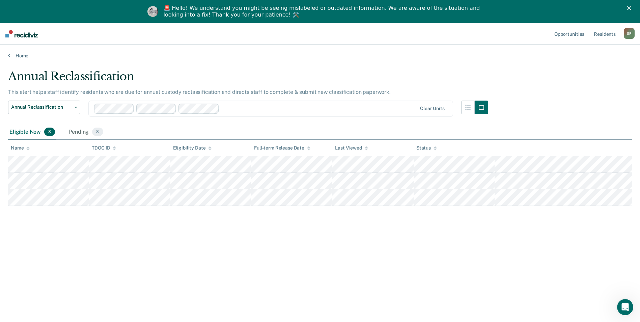  Describe the element at coordinates (320, 56) in the screenshot. I see `a: Home` at that location.